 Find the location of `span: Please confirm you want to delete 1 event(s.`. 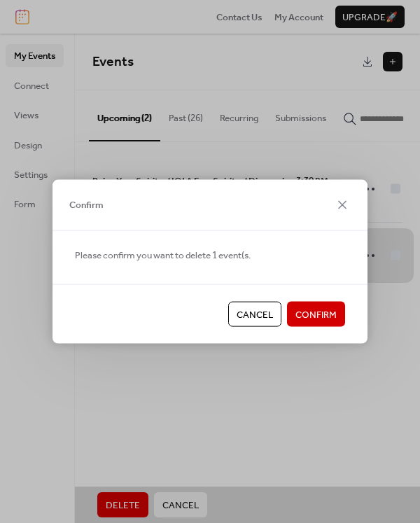

span: Please confirm you want to delete 1 event(s. is located at coordinates (163, 255).